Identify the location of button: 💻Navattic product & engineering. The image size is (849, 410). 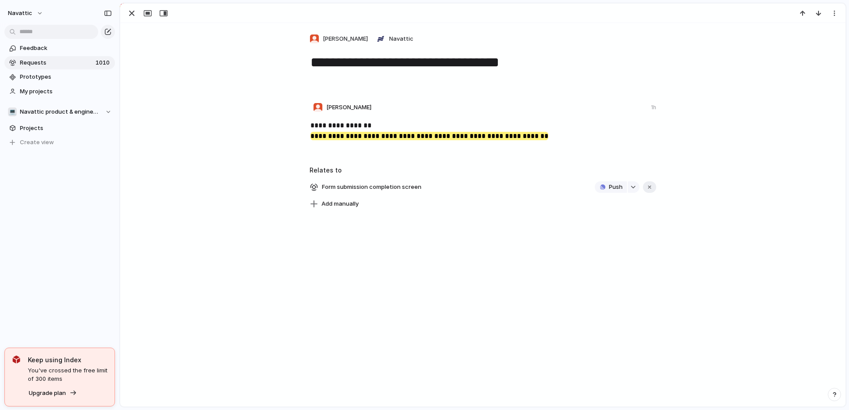
(60, 112).